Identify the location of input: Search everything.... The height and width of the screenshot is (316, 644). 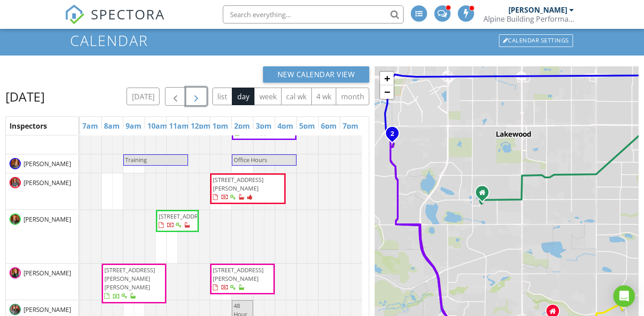
(313, 15).